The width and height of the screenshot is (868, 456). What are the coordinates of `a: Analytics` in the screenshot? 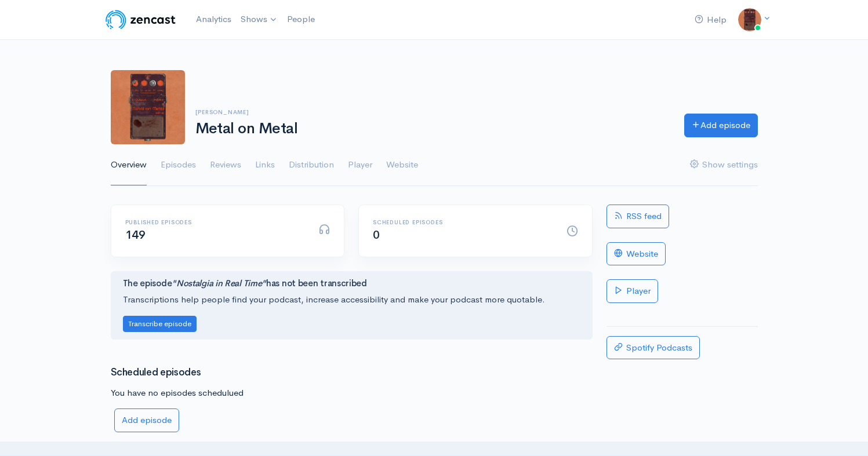 It's located at (214, 19).